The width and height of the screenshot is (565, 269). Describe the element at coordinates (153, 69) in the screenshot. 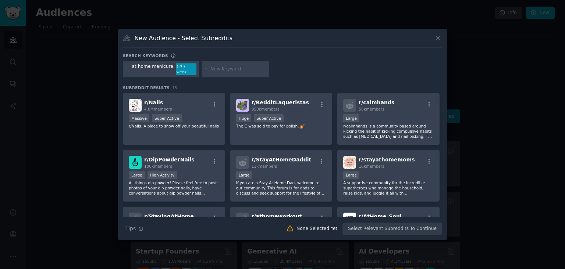

I see `div: at home manicure` at that location.